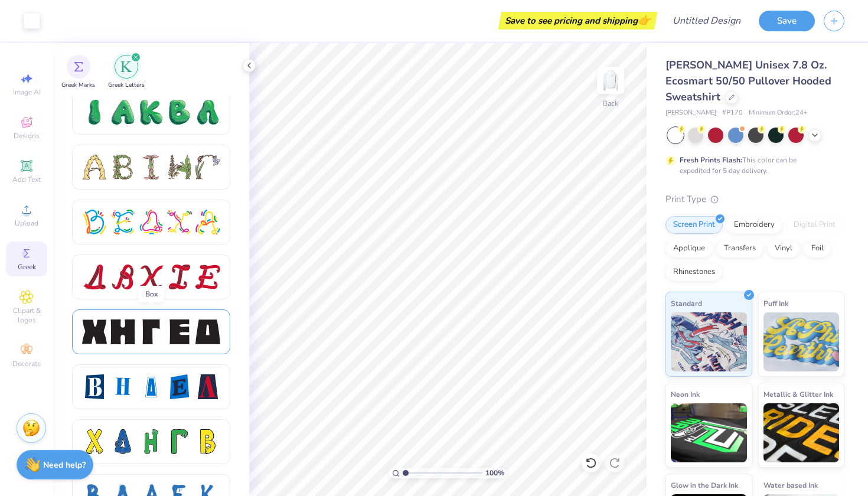  What do you see at coordinates (754, 199) in the screenshot?
I see `div: Print Type` at bounding box center [754, 199].